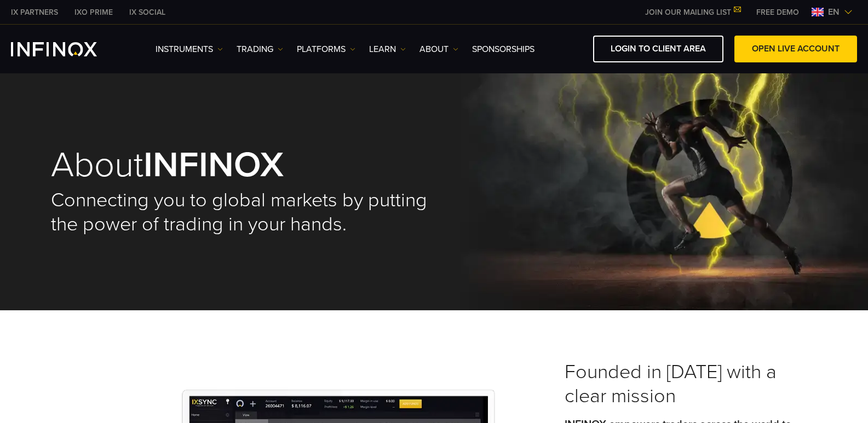 This screenshot has height=423, width=868. I want to click on a: INFINOX MENU, so click(778, 12).